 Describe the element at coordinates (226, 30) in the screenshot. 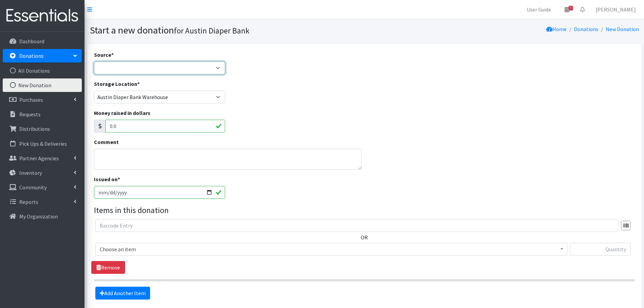

I see `h1: Start a new donation` at that location.